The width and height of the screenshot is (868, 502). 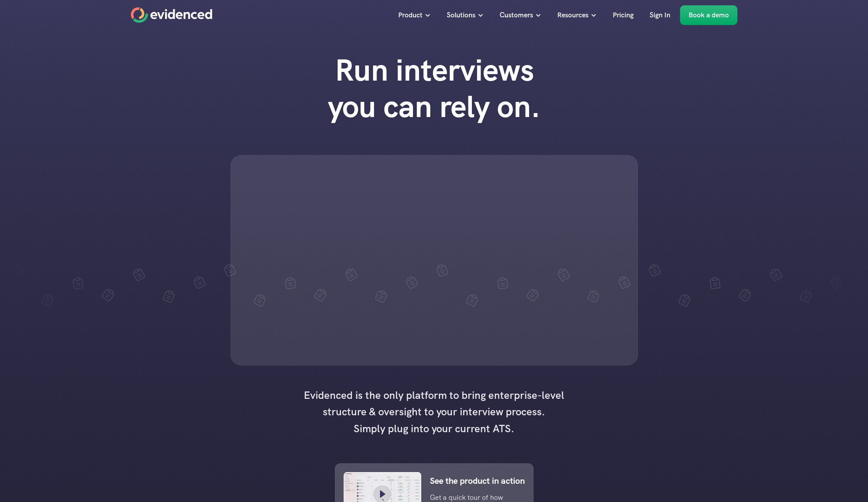 I want to click on p: Customers, so click(x=516, y=15).